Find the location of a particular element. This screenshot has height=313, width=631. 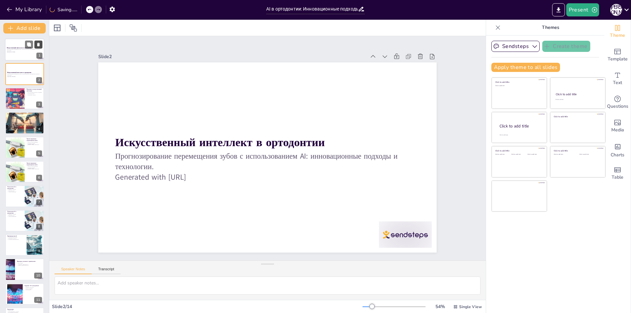

span: Text is located at coordinates (618, 83).